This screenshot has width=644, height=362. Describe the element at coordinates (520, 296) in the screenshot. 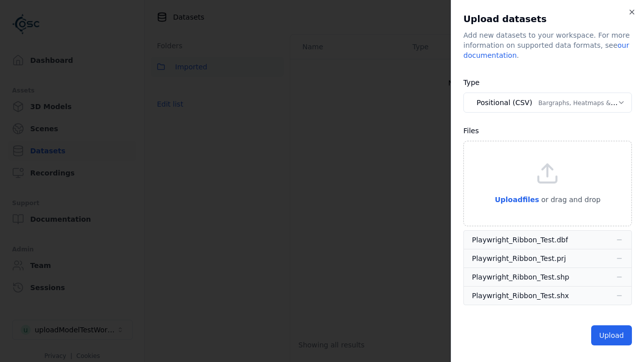

I see `div: Playwright_Ribbon_Test.shx` at that location.